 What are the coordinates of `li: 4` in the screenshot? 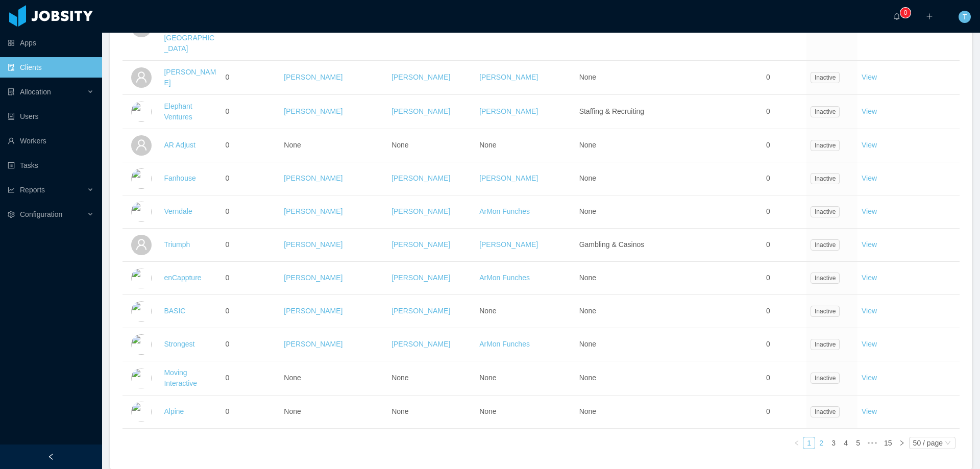 It's located at (846, 443).